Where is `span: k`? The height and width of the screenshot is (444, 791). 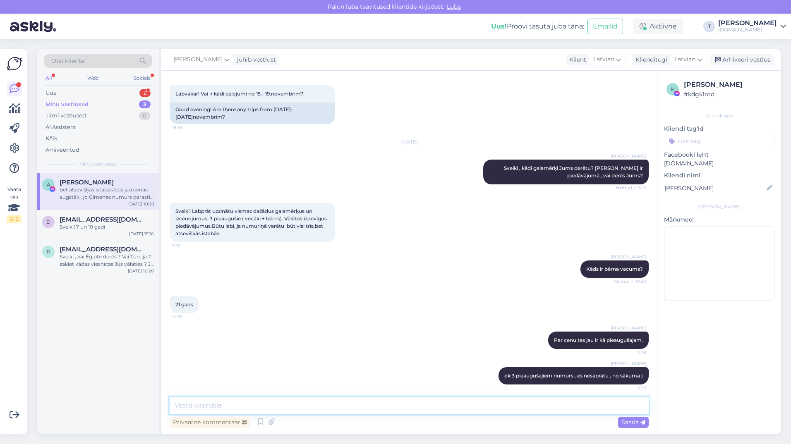
span: k is located at coordinates (673, 89).